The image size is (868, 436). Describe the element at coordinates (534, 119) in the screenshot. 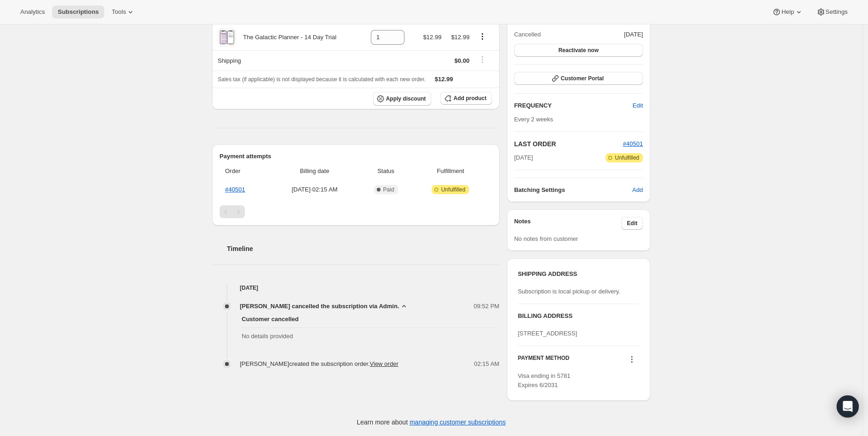

I see `span: Every 2 weeks` at that location.